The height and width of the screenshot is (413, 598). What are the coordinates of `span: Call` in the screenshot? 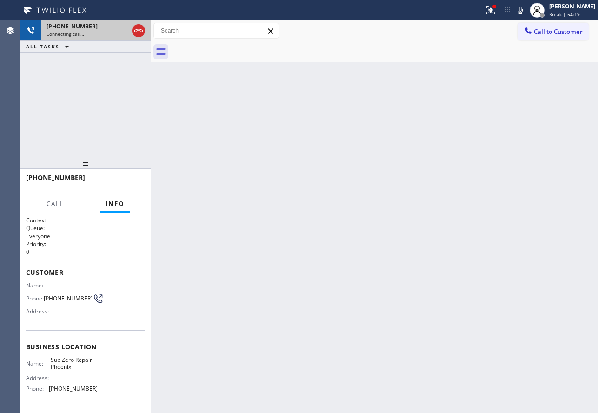 It's located at (55, 204).